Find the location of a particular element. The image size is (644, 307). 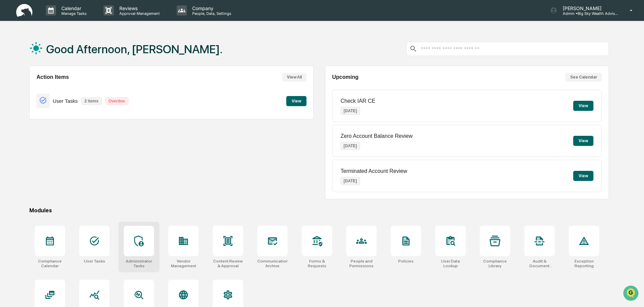

p: Calendar is located at coordinates (73, 8).